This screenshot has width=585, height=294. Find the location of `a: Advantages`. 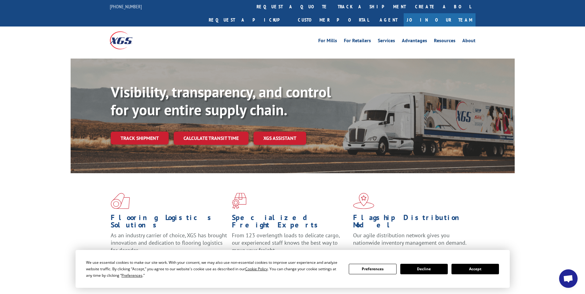

a: Advantages is located at coordinates (415, 42).